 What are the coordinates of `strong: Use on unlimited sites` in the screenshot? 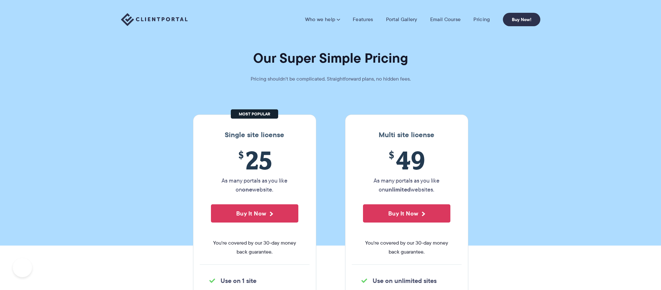 It's located at (404, 281).